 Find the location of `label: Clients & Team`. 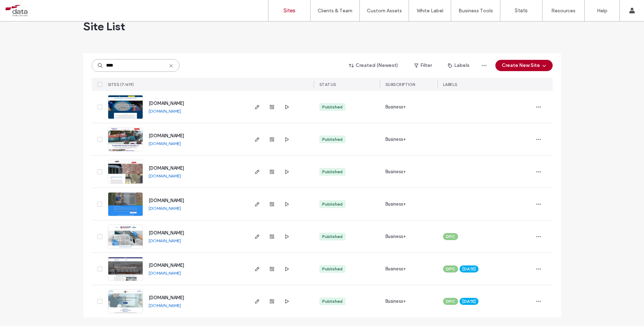

label: Clients & Team is located at coordinates (335, 11).